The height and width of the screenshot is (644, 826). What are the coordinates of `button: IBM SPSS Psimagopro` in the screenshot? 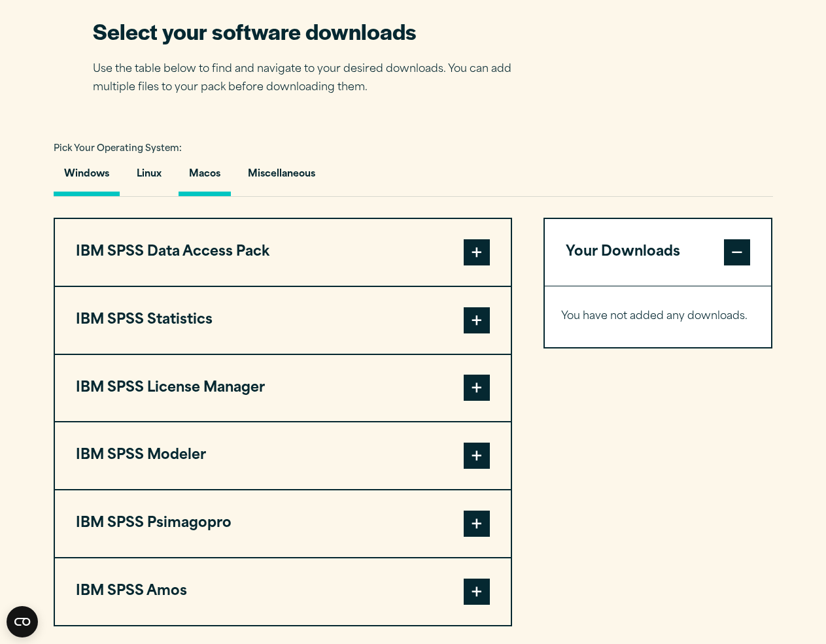 It's located at (283, 523).